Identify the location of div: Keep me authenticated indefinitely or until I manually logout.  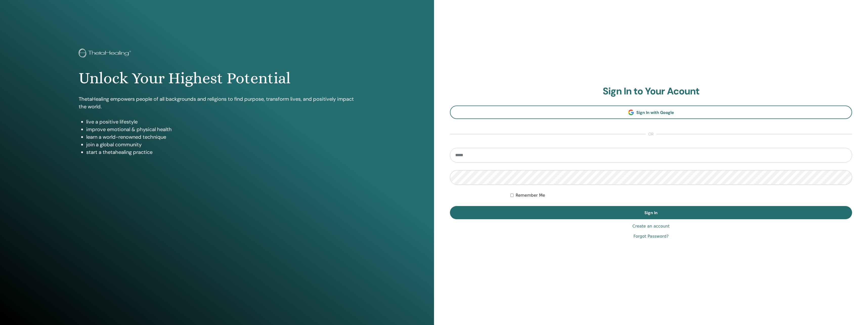
(682, 195).